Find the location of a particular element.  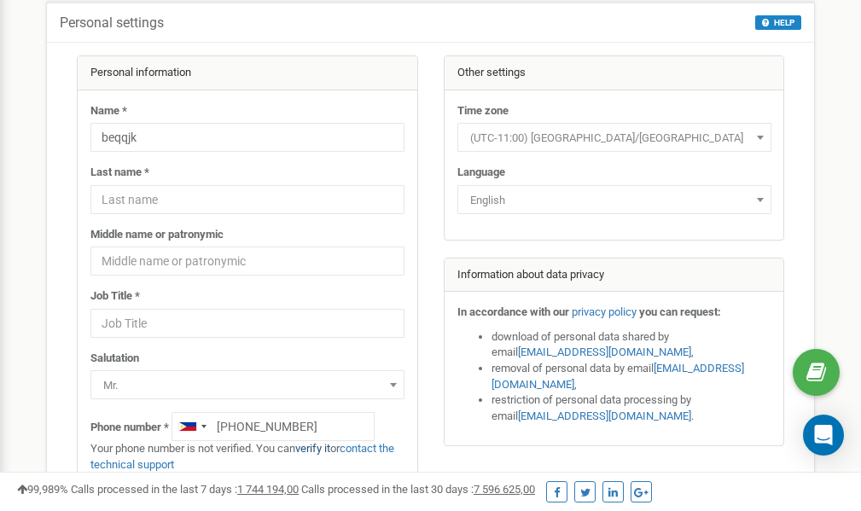

label: Last name * is located at coordinates (119, 172).